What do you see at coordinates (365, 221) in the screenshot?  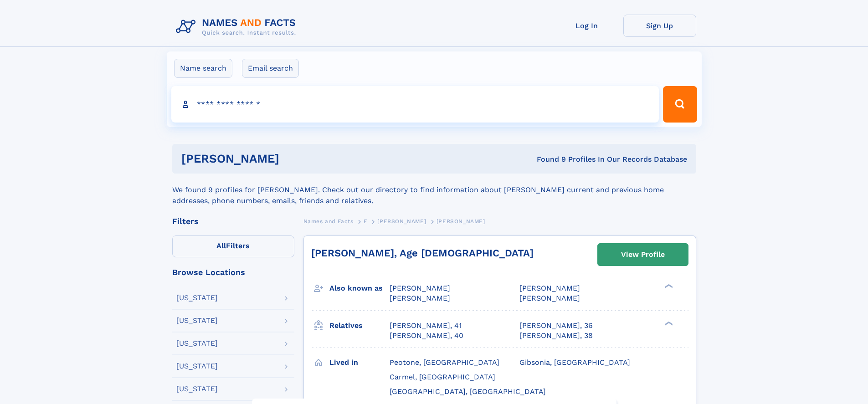 I see `span: F` at bounding box center [365, 221].